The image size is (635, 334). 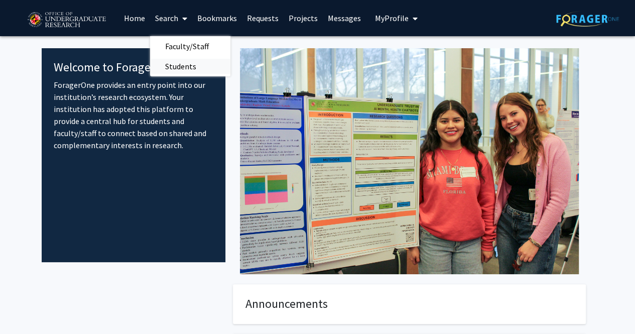 What do you see at coordinates (303, 18) in the screenshot?
I see `a: Projects` at bounding box center [303, 18].